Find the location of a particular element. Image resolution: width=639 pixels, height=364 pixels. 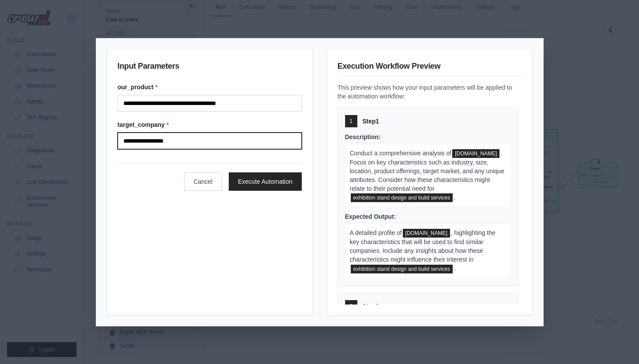

span: 1 is located at coordinates (351, 121).